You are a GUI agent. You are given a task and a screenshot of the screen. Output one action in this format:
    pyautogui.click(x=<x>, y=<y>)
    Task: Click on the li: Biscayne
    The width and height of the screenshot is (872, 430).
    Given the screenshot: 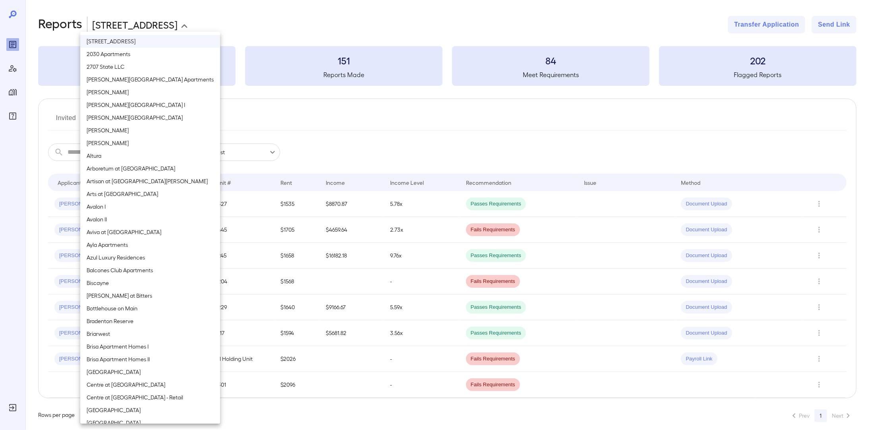 What is the action you would take?
    pyautogui.click(x=150, y=283)
    